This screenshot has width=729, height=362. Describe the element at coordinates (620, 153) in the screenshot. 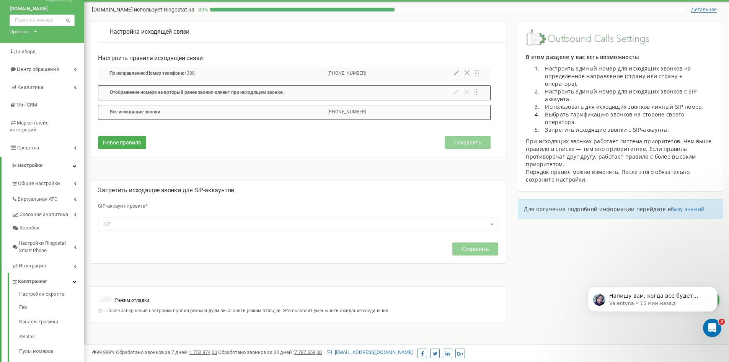

I see `div: При исходящих звонках работает система приоритетов. Чем выше правило в списке — тем оно приоритет...` at that location.